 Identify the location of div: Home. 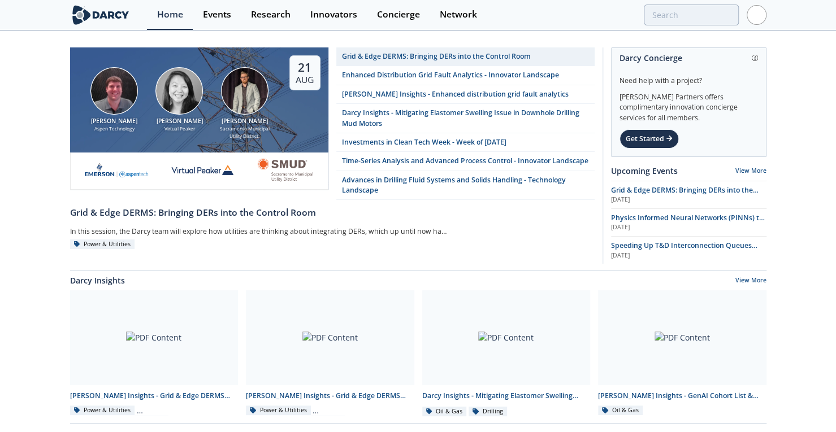
(170, 15).